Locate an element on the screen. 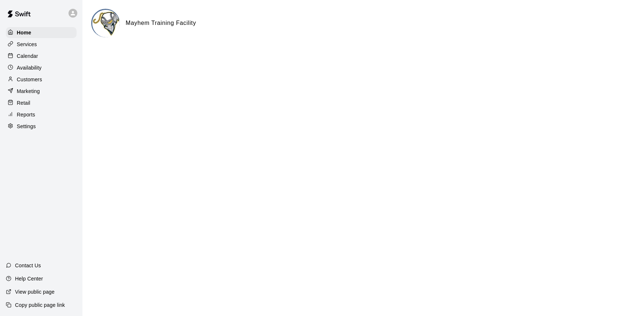 The height and width of the screenshot is (316, 644). a: Calendar is located at coordinates (41, 56).